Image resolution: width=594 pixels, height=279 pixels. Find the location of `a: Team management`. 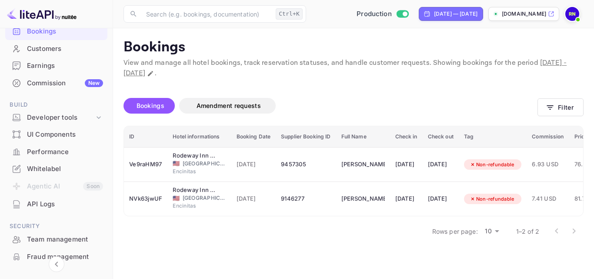

a: Team management is located at coordinates (56, 239).